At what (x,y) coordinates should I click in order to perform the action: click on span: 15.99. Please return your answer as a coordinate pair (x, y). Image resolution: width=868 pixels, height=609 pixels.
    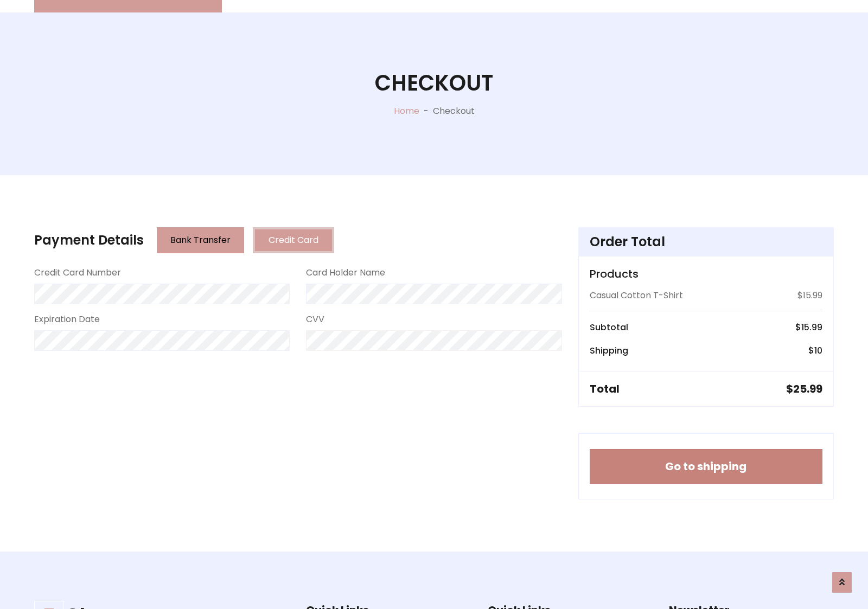
    Looking at the image, I should click on (812, 327).